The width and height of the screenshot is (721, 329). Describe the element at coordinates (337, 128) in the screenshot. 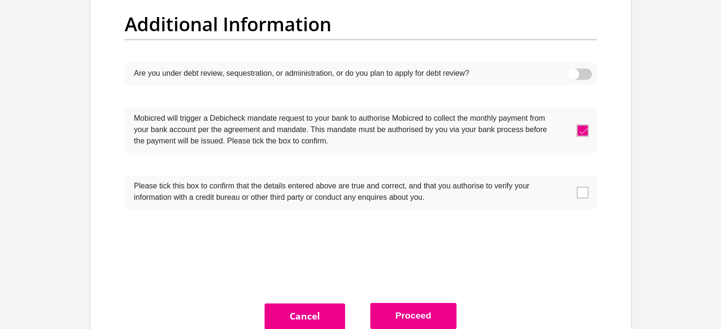

I see `label: Mobicred will trigger a Debicheck mandate request to your bank to authorise Mobicred to collect t...` at that location.